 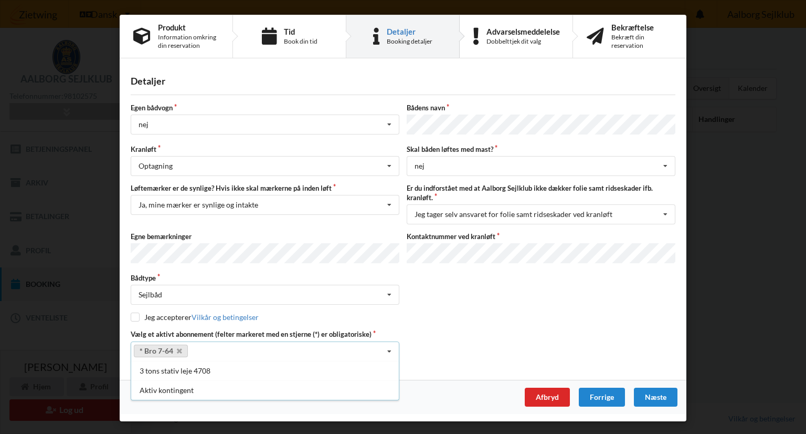 I want to click on div: Book din tid, so click(x=301, y=41).